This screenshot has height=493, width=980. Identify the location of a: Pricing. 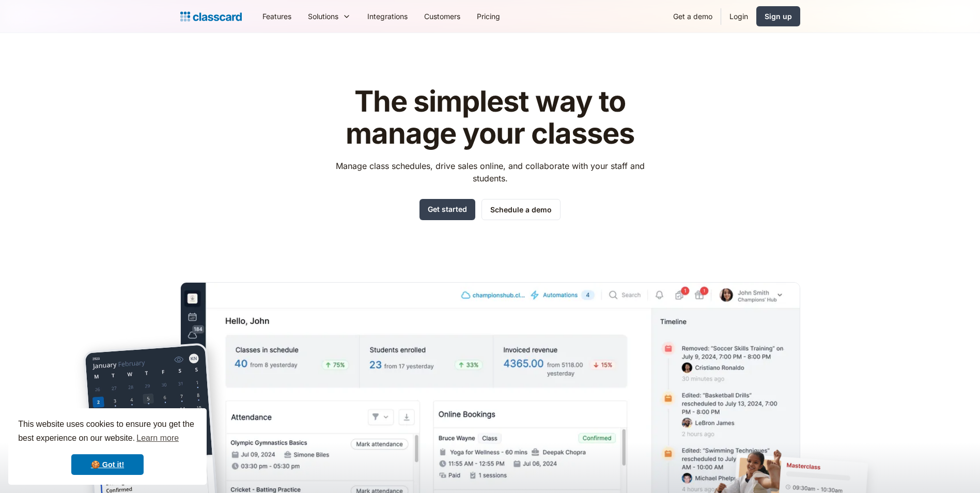
(488, 16).